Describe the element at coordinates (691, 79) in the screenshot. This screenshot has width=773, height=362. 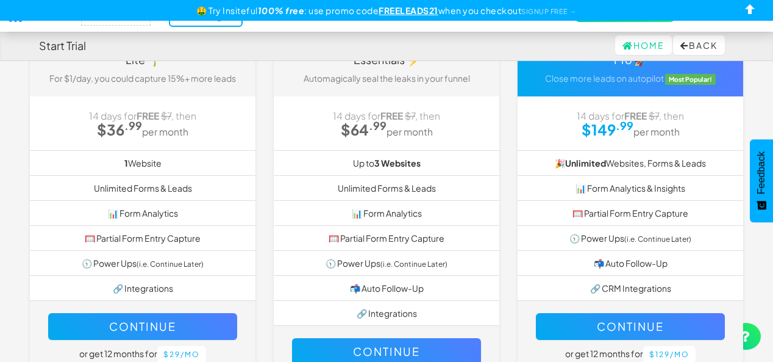
I see `span: Most Popular!` at that location.